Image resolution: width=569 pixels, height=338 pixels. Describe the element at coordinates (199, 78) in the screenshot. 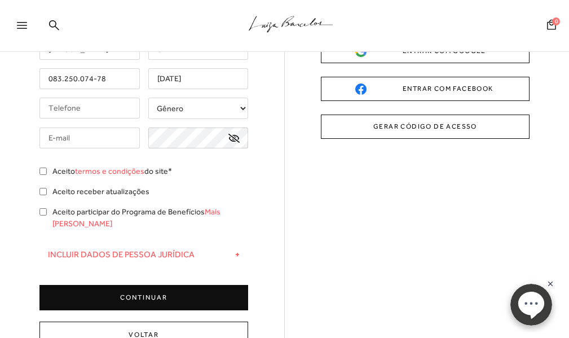

I see `input: Data de Nascimento` at that location.